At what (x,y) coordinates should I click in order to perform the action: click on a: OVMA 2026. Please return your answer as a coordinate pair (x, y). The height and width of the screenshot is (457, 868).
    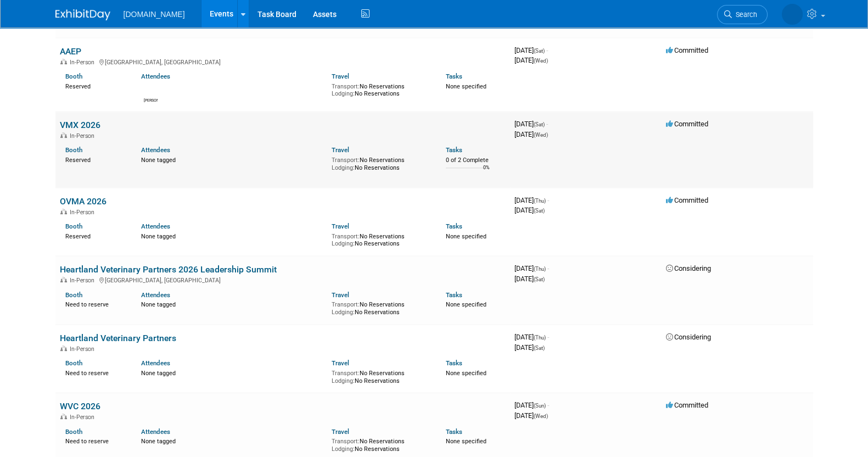
    Looking at the image, I should click on (83, 201).